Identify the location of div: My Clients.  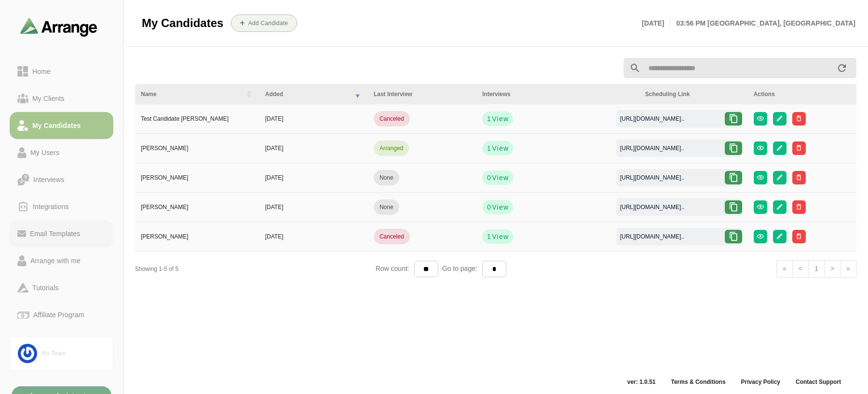
(48, 98).